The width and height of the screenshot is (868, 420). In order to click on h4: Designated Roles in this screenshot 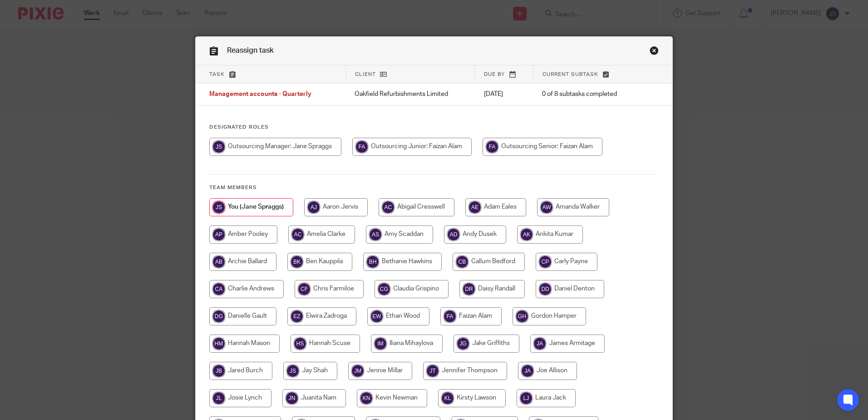, I will do `click(434, 127)`.